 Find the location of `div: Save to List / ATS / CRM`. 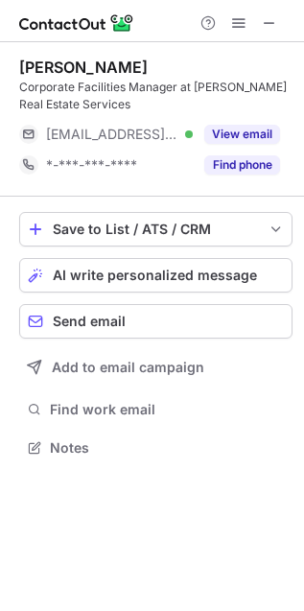

div: Save to List / ATS / CRM is located at coordinates (155, 229).